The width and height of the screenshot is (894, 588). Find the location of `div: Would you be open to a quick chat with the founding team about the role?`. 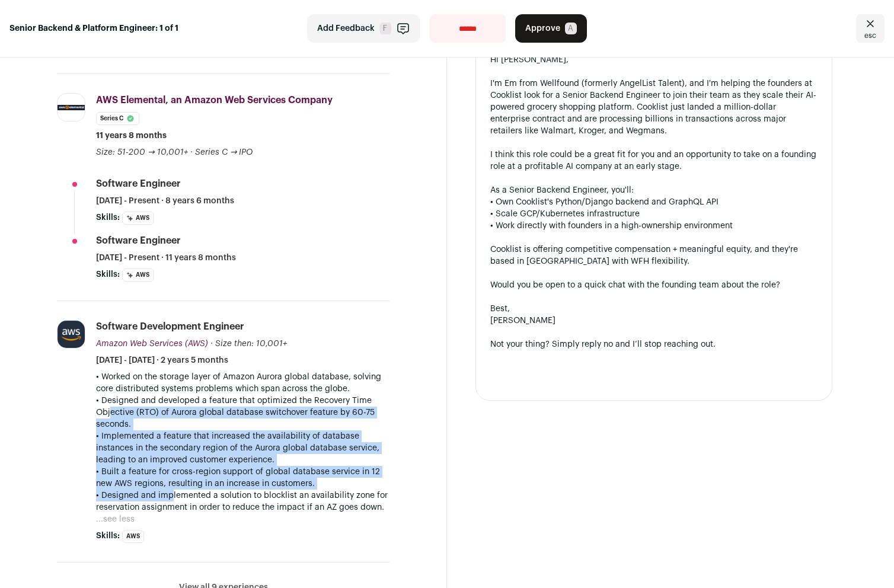

div: Would you be open to a quick chat with the founding team about the role? is located at coordinates (654, 285).